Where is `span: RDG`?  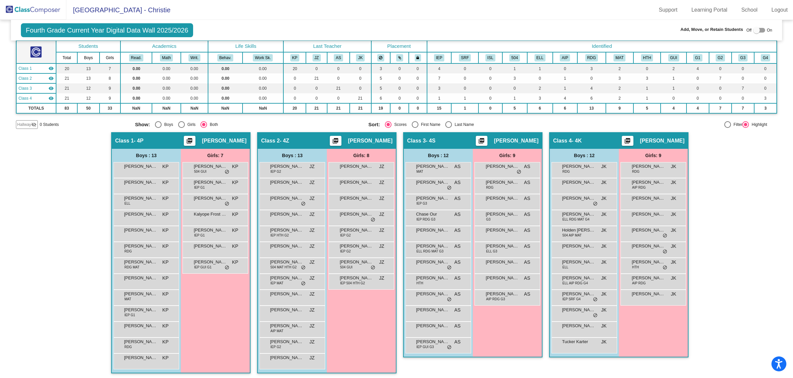
span: RDG is located at coordinates (566, 171).